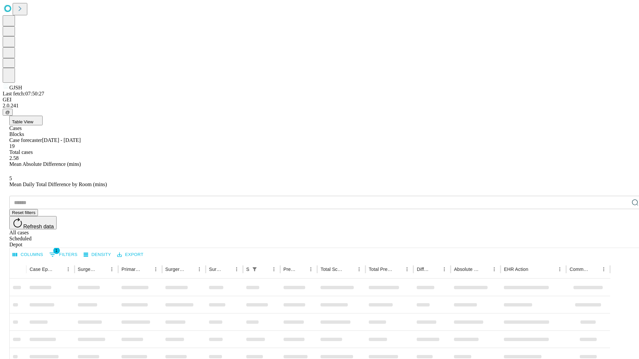 The image size is (639, 359). What do you see at coordinates (23, 94) in the screenshot?
I see `span: Last fetch: 07:50:27` at bounding box center [23, 94].